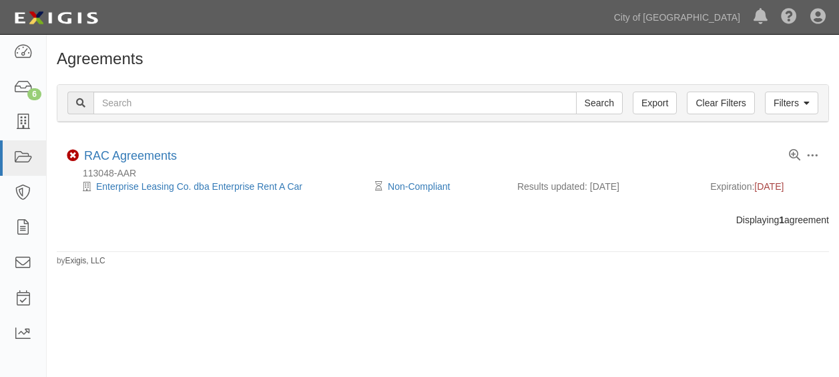  Describe the element at coordinates (655, 103) in the screenshot. I see `a: Export` at that location.